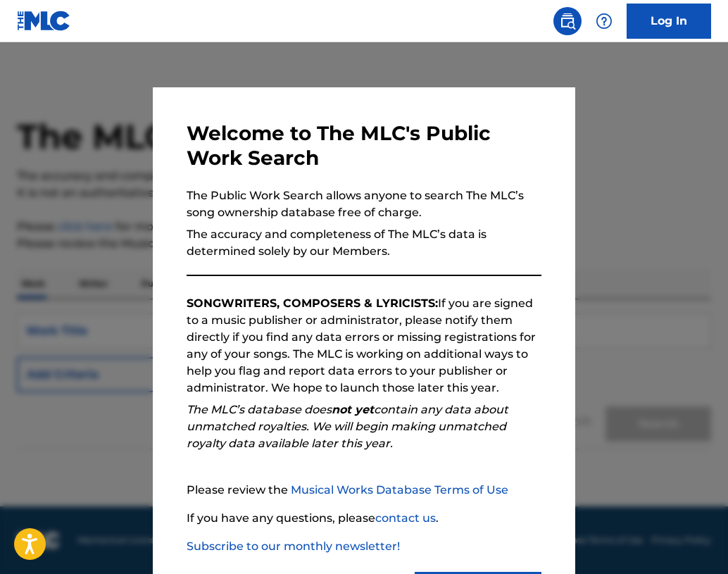 Image resolution: width=728 pixels, height=574 pixels. What do you see at coordinates (353, 409) in the screenshot?
I see `strong: not yet` at bounding box center [353, 409].